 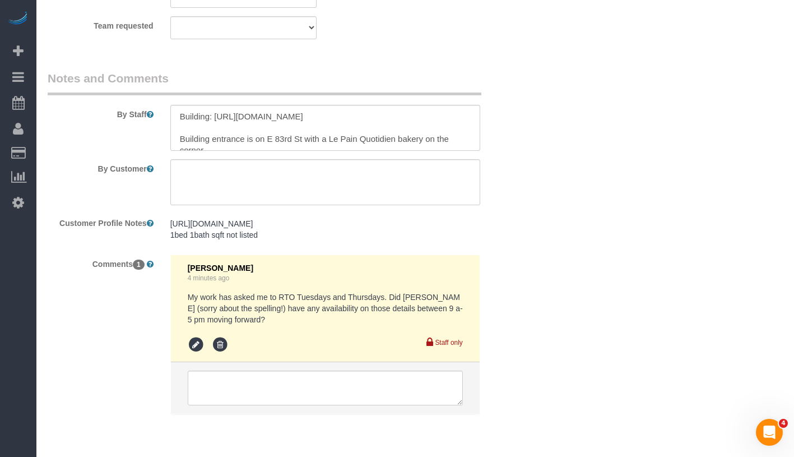 What do you see at coordinates (100, 24) in the screenshot?
I see `label: Team requested` at bounding box center [100, 24].